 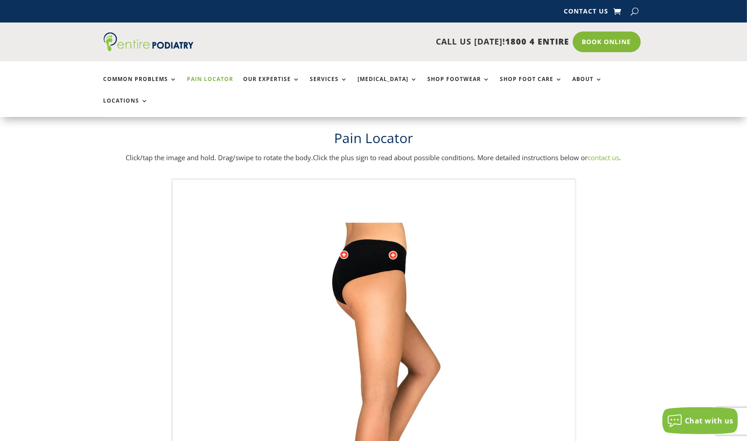 I want to click on a: About, so click(x=588, y=86).